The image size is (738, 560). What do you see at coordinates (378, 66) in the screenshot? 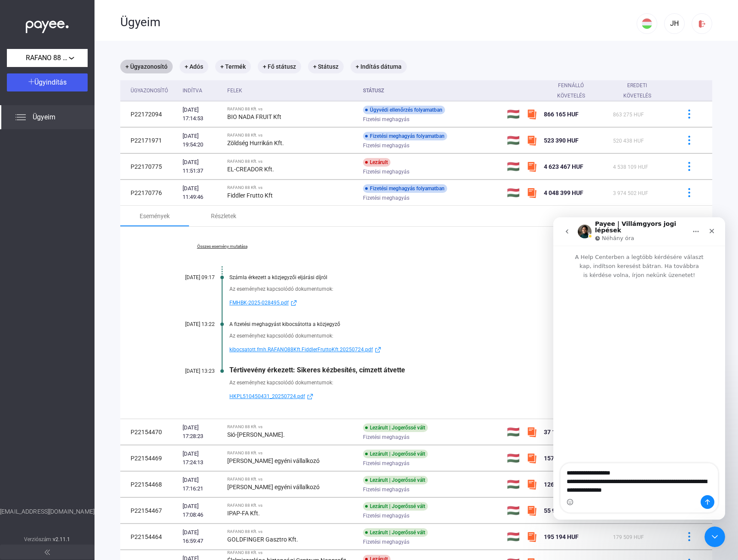
I see `mat-chip: + Indítás dátuma` at bounding box center [378, 66].